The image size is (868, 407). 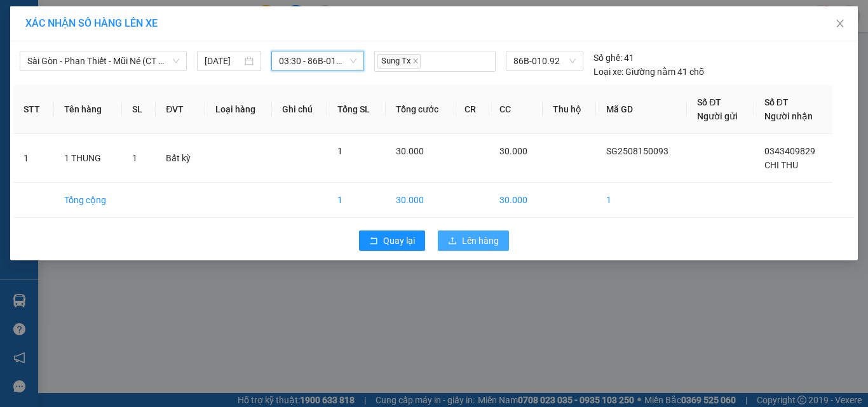 What do you see at coordinates (471, 109) in the screenshot?
I see `th: CR` at bounding box center [471, 109].